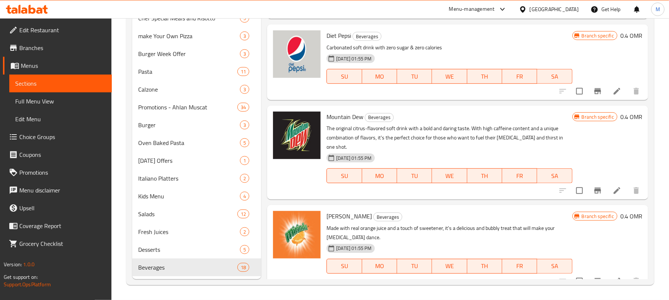 Image resolution: width=669 pixels, height=300 pixels. What do you see at coordinates (189, 89) in the screenshot?
I see `span: Calzone` at bounding box center [189, 89].